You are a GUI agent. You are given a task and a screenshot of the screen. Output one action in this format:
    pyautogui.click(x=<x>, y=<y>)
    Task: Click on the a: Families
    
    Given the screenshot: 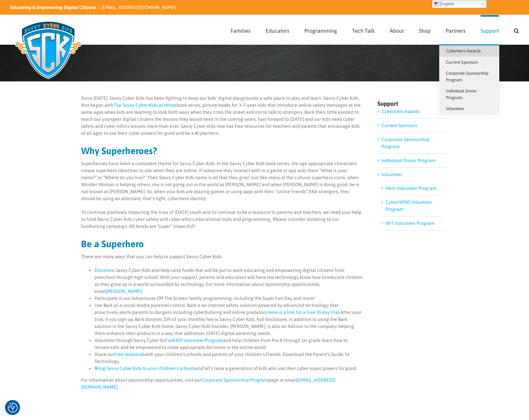 What is the action you would take?
    pyautogui.click(x=241, y=29)
    